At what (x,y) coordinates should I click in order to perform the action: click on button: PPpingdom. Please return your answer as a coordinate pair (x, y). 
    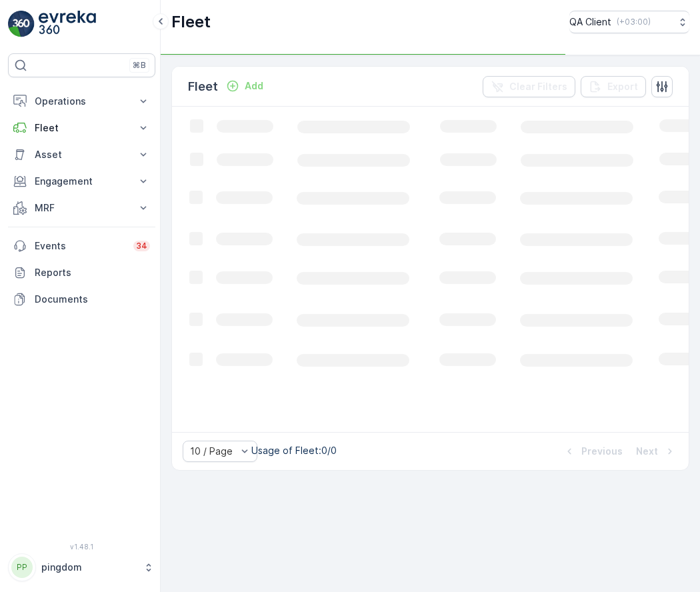
    Looking at the image, I should click on (81, 567).